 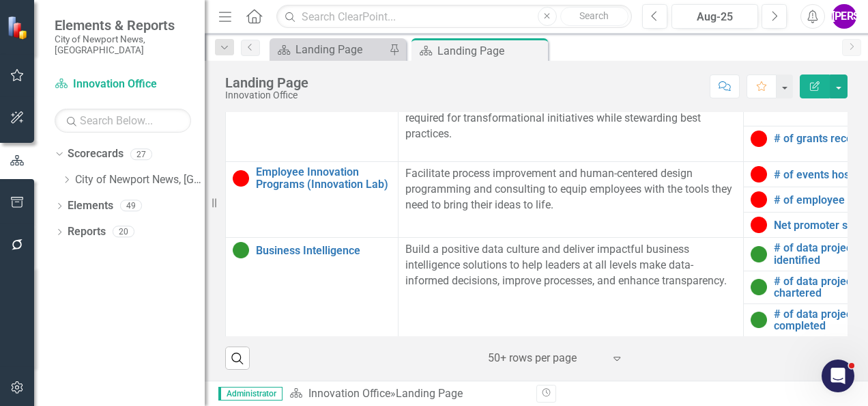 I want to click on a: Elements, so click(x=90, y=205).